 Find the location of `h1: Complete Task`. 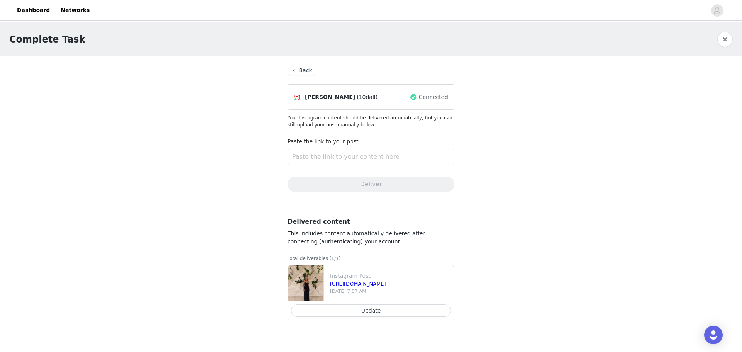

h1: Complete Task is located at coordinates (47, 39).